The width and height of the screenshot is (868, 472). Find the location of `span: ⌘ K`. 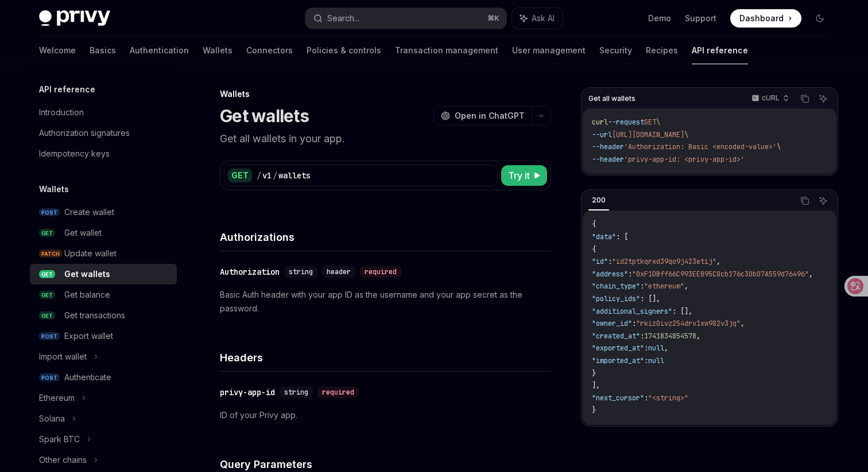

span: ⌘ K is located at coordinates (493, 18).